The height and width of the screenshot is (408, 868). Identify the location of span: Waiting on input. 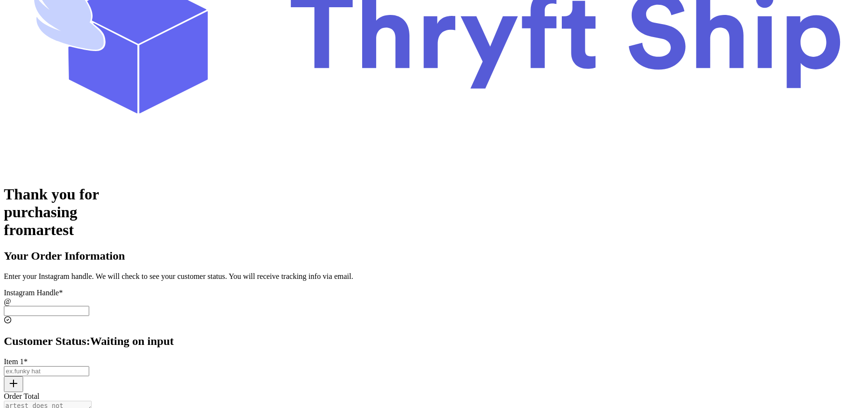
(132, 341).